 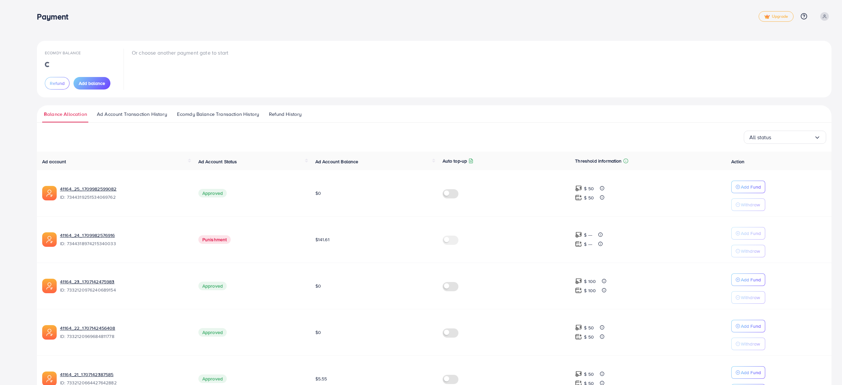 I want to click on span: All status, so click(x=760, y=137).